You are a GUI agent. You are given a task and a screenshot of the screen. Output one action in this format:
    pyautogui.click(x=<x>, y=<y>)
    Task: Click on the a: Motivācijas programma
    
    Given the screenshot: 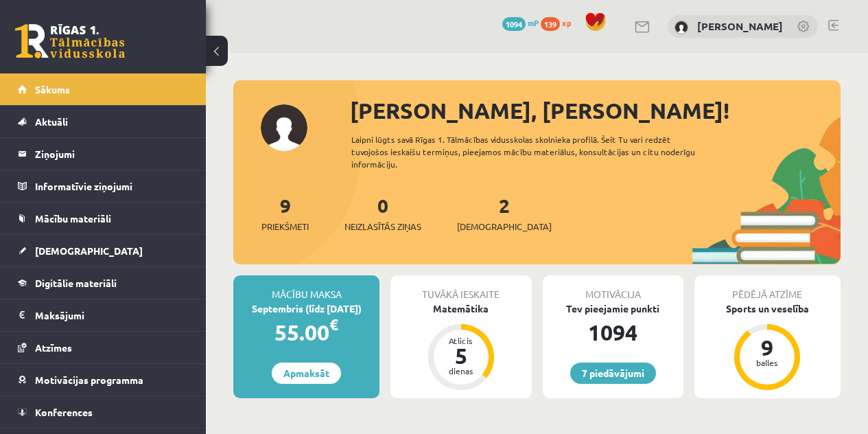 What is the action you would take?
    pyautogui.click(x=103, y=379)
    